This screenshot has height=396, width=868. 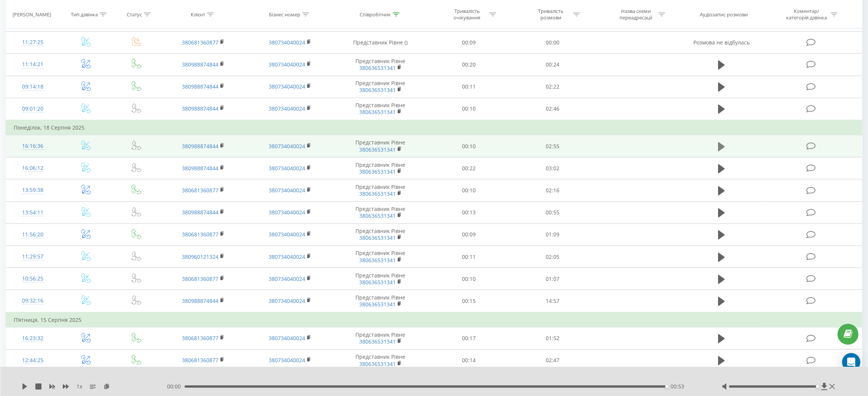 What do you see at coordinates (469, 338) in the screenshot?
I see `td: 00:17` at bounding box center [469, 338].